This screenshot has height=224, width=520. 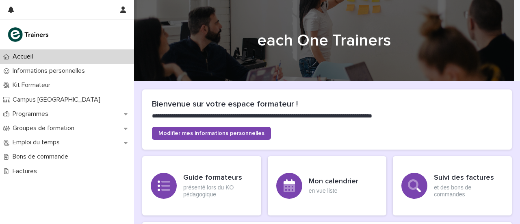 I want to click on p: Programmes, so click(x=32, y=114).